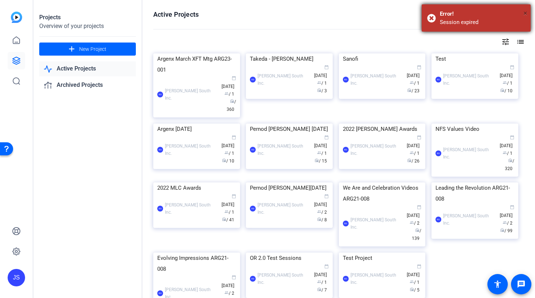  I want to click on div: We Are and Celebration Videos ARG21-008, so click(382, 193).